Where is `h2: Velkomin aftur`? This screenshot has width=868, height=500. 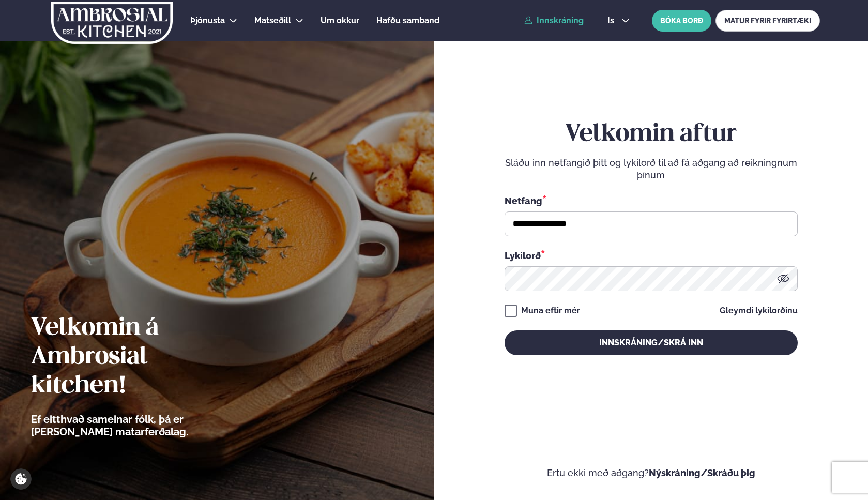 h2: Velkomin aftur is located at coordinates (651, 134).